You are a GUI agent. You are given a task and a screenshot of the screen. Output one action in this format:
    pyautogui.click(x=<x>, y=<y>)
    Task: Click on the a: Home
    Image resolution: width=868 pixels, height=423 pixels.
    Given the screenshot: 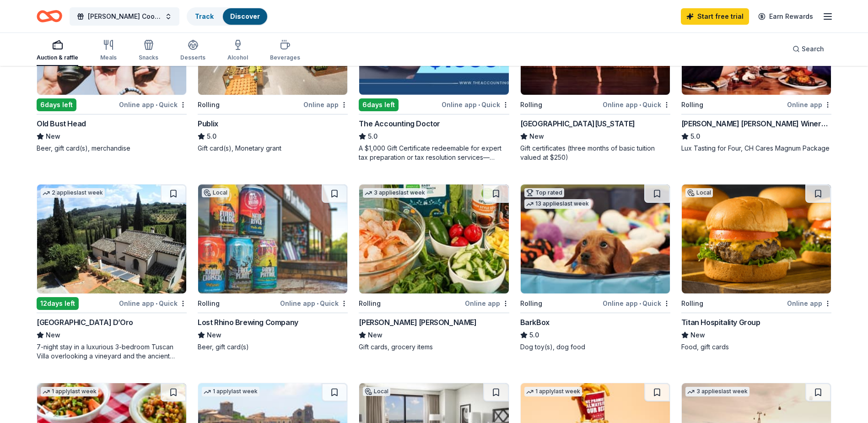 What is the action you would take?
    pyautogui.click(x=49, y=16)
    